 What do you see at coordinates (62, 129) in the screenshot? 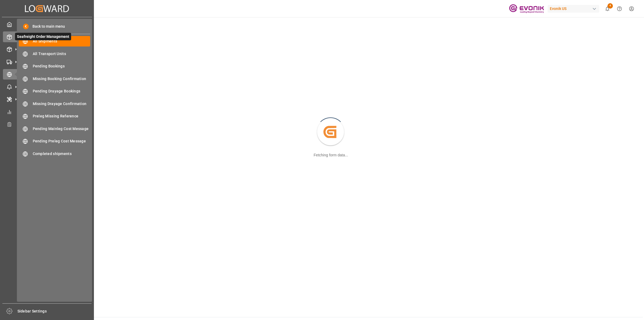
I see `span: Pending Mainleg Cost Message` at bounding box center [62, 129].